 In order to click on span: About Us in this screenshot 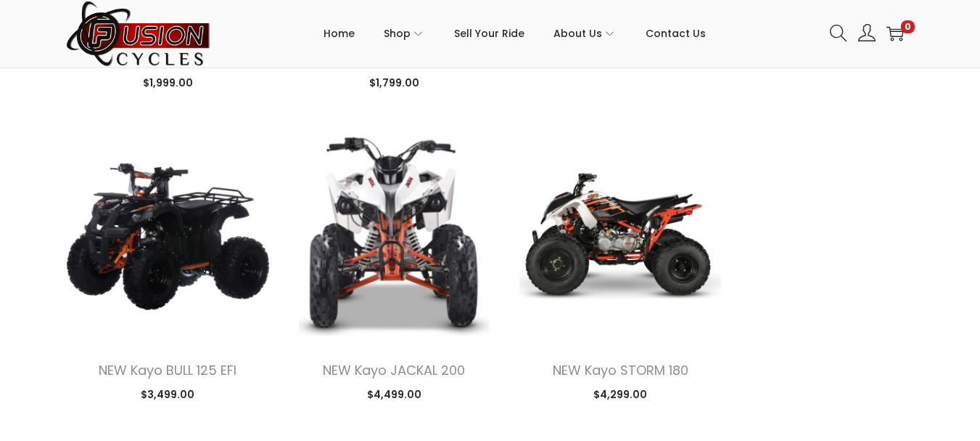, I will do `click(577, 33)`.